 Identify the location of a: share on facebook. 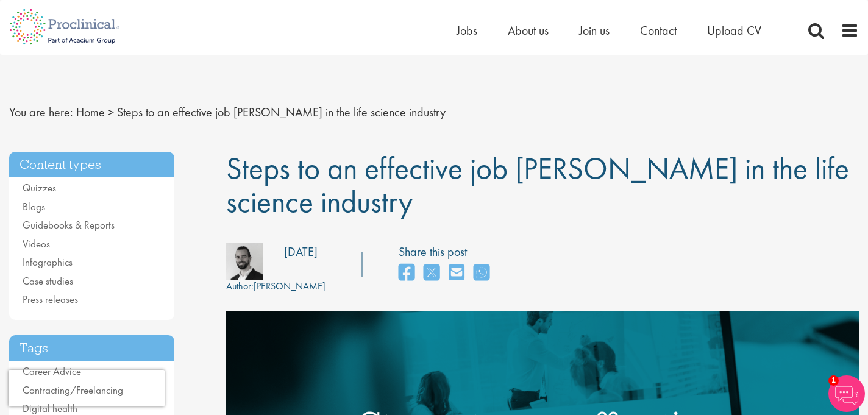
(406, 273).